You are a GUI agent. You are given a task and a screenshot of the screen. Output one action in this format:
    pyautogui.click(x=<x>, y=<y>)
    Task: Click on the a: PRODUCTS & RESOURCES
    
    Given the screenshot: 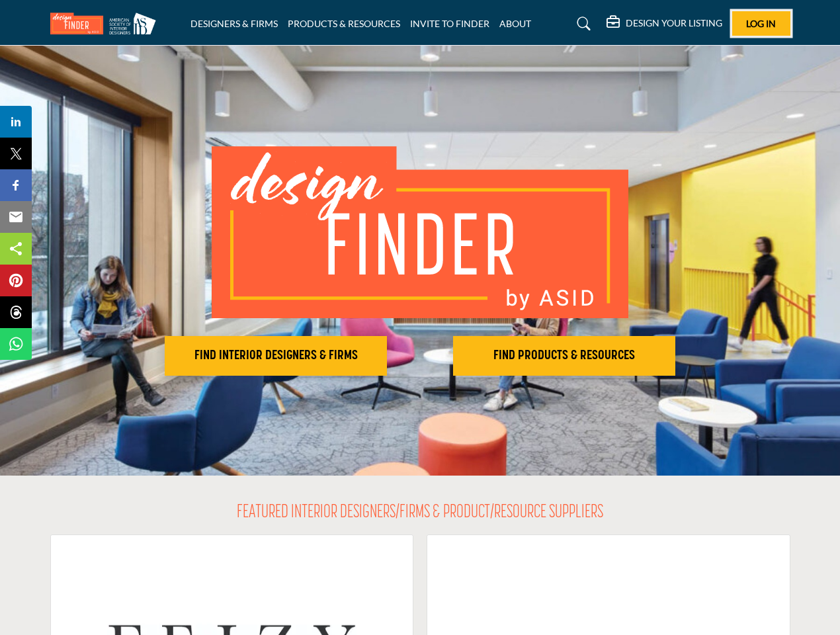 What is the action you would take?
    pyautogui.click(x=344, y=23)
    